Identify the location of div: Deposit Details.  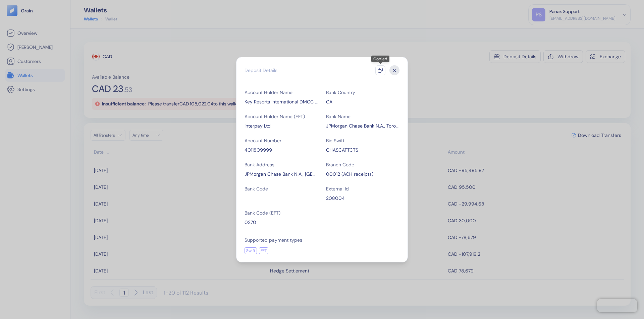
(261, 71).